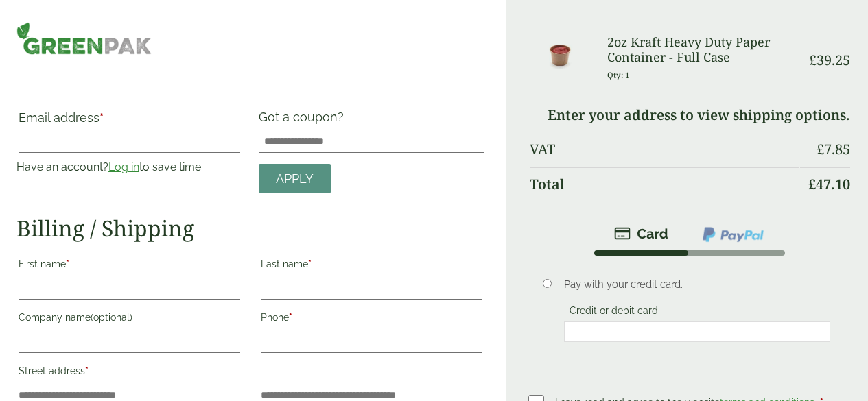 The width and height of the screenshot is (868, 401). What do you see at coordinates (371, 266) in the screenshot?
I see `label: Last name` at bounding box center [371, 266].